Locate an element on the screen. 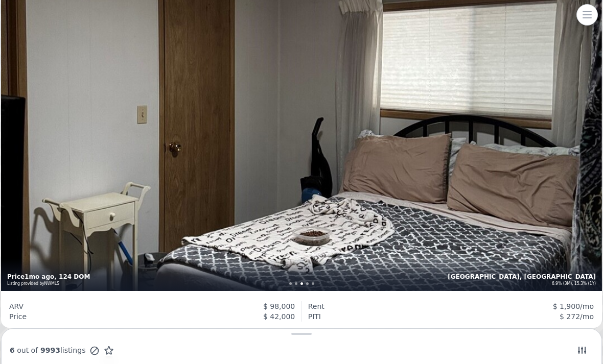 The width and height of the screenshot is (603, 364). span: 6 is located at coordinates (13, 350).